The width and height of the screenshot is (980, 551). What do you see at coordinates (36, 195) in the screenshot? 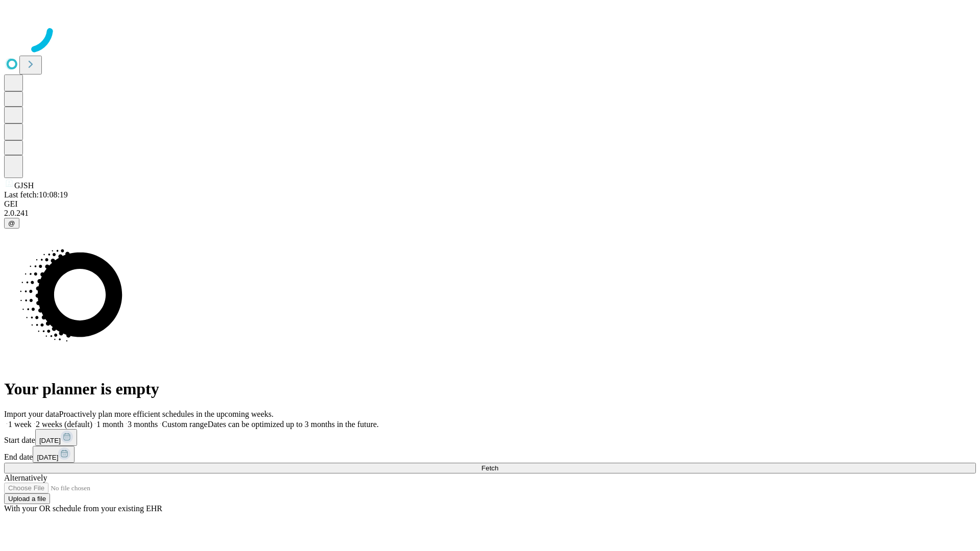
I see `span: Last fetch: 10:08:19` at bounding box center [36, 195].